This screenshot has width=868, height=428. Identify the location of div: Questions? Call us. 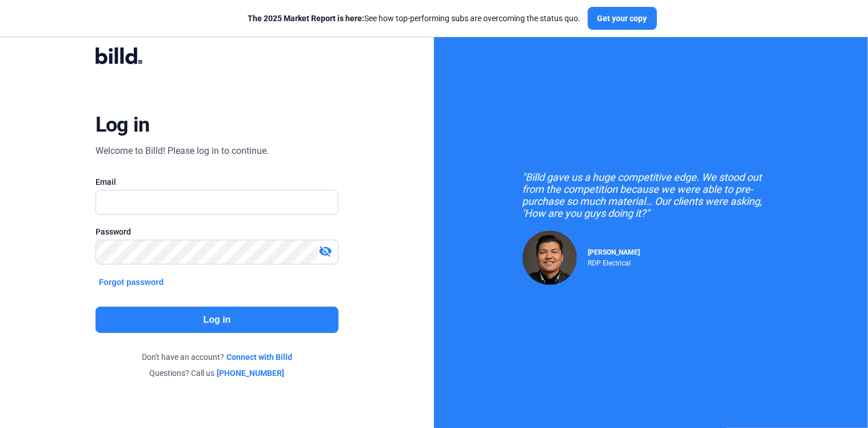
(217, 373).